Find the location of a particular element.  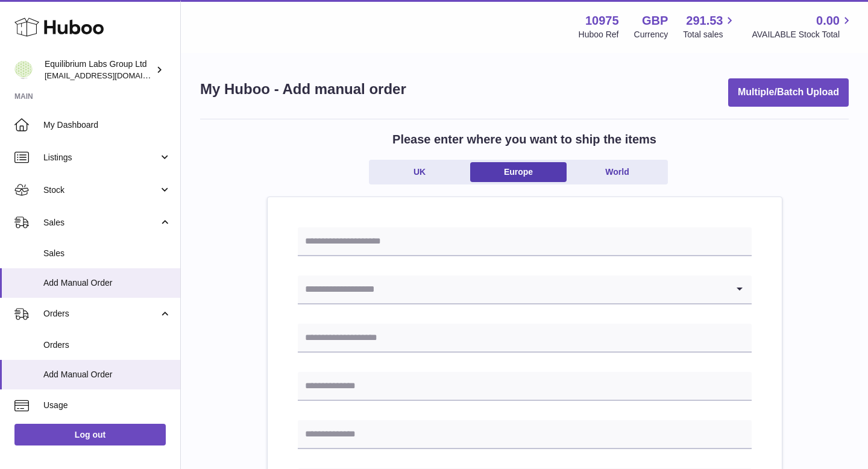

input: Search for option is located at coordinates (512, 289).